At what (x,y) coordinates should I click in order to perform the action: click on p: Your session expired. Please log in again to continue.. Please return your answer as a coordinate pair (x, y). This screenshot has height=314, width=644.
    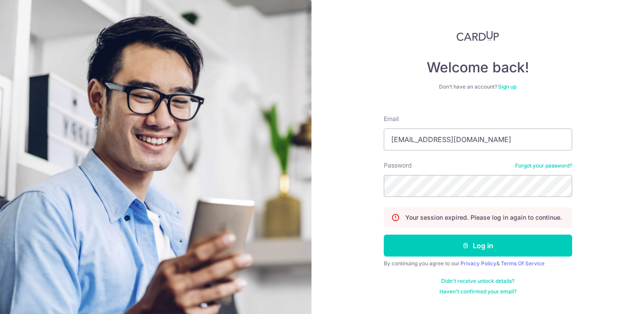
    Looking at the image, I should click on (483, 218).